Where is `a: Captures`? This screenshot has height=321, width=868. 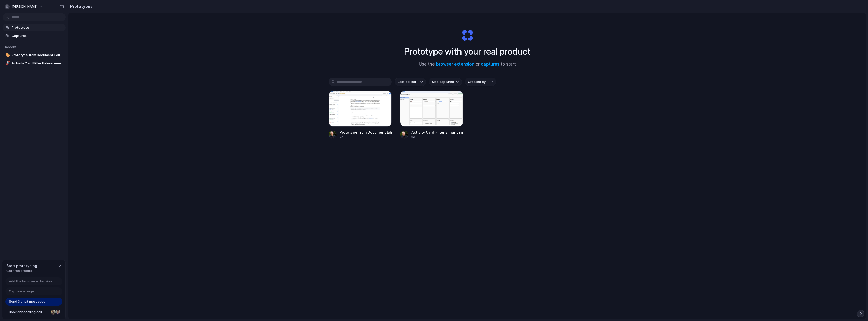
a: Captures is located at coordinates (34, 36).